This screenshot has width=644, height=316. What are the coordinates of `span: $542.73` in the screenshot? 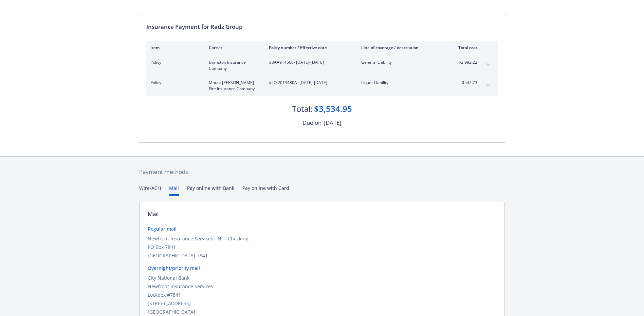 It's located at (465, 83).